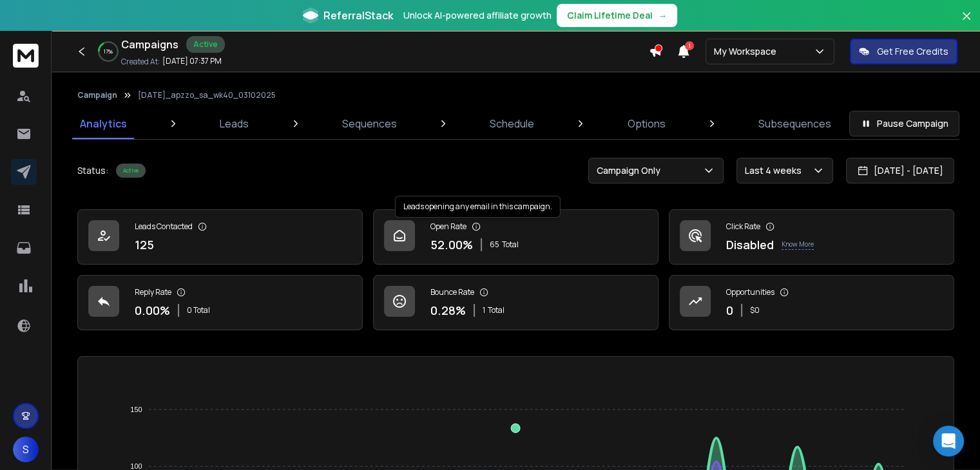 The image size is (980, 470). Describe the element at coordinates (447, 311) in the screenshot. I see `p: 0.28 %` at that location.